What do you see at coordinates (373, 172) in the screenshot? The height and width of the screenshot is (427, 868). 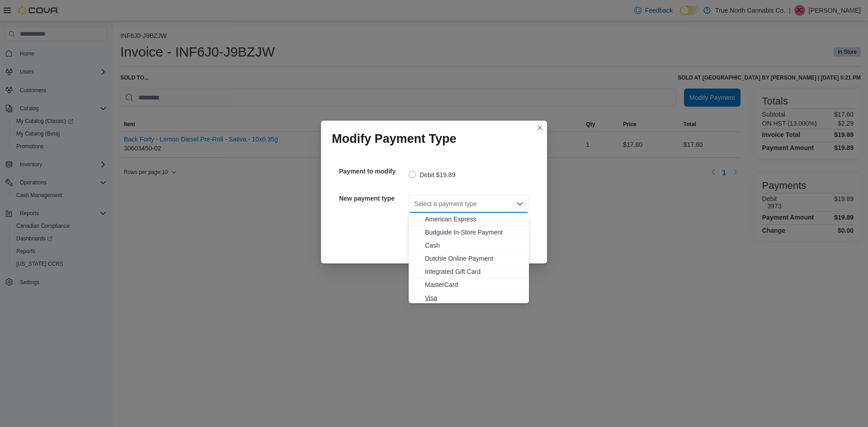 I see `h5: Payment to modify` at bounding box center [373, 172].